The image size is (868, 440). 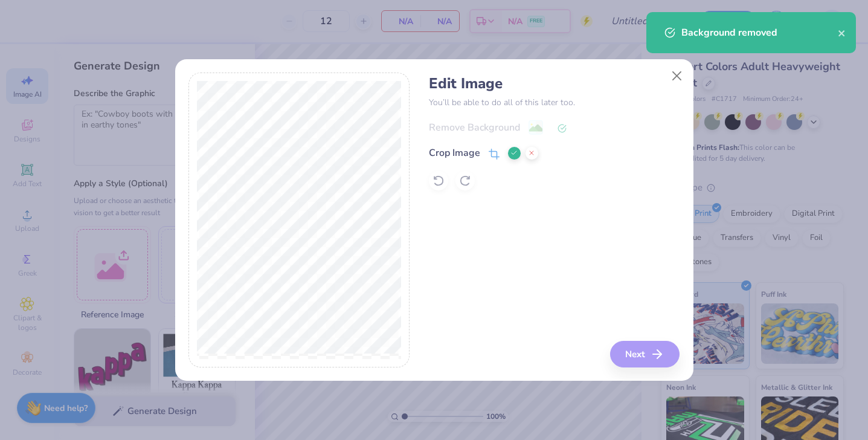 What do you see at coordinates (842, 32) in the screenshot?
I see `button: close` at bounding box center [842, 32].